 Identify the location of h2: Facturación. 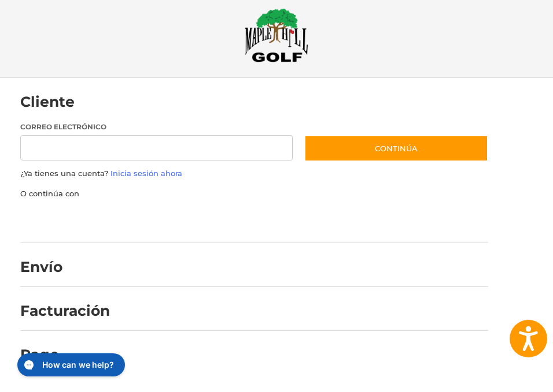
(65, 311).